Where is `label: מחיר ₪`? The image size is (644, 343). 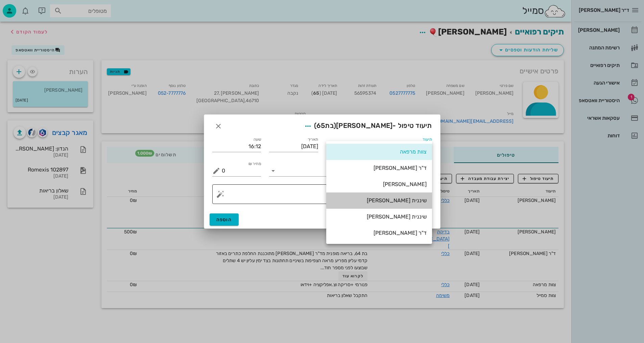
label: מחיר ₪ is located at coordinates (255, 164).